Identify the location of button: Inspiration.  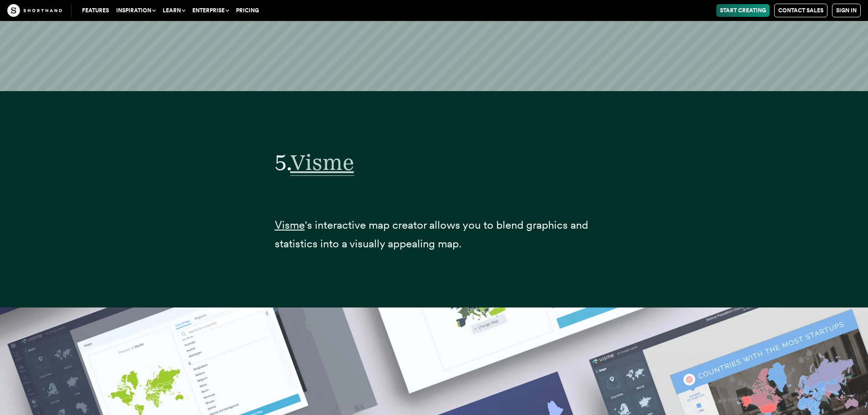
(136, 11).